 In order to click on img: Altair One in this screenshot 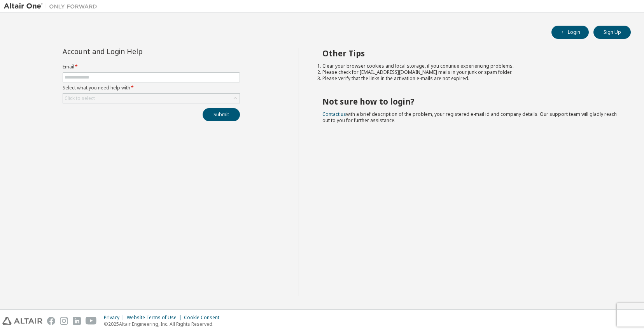, I will do `click(52, 6)`.